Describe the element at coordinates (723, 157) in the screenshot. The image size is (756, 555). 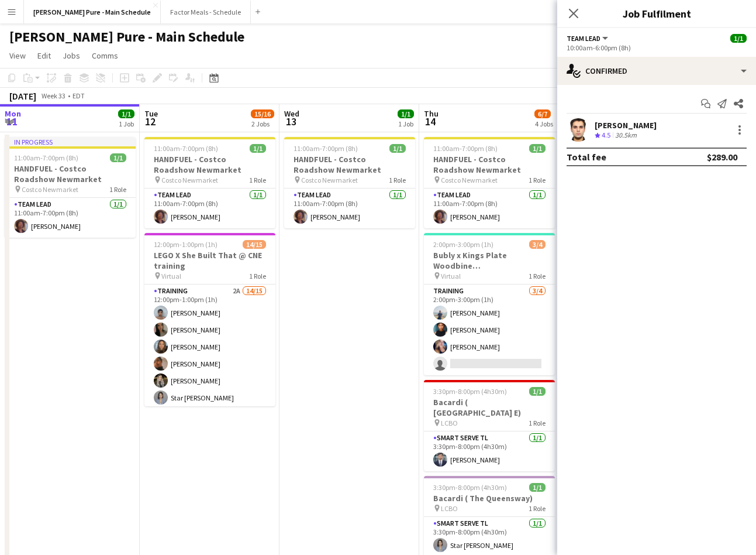
I see `div: $289.00` at that location.